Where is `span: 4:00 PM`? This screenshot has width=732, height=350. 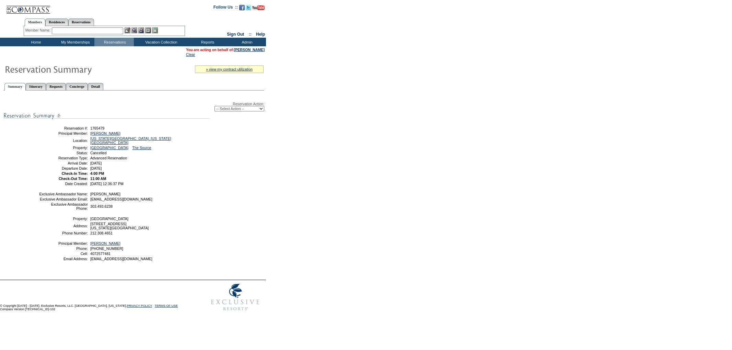 span: 4:00 PM is located at coordinates (97, 174).